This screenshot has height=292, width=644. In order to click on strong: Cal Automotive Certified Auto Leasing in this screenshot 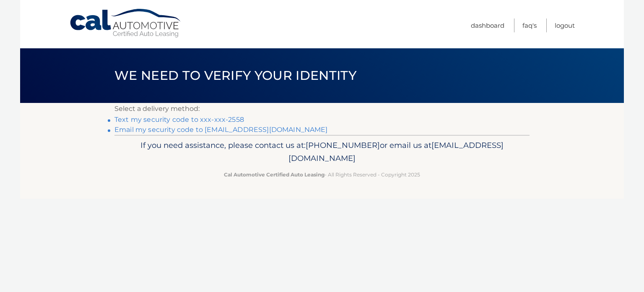, I will do `click(275, 174)`.